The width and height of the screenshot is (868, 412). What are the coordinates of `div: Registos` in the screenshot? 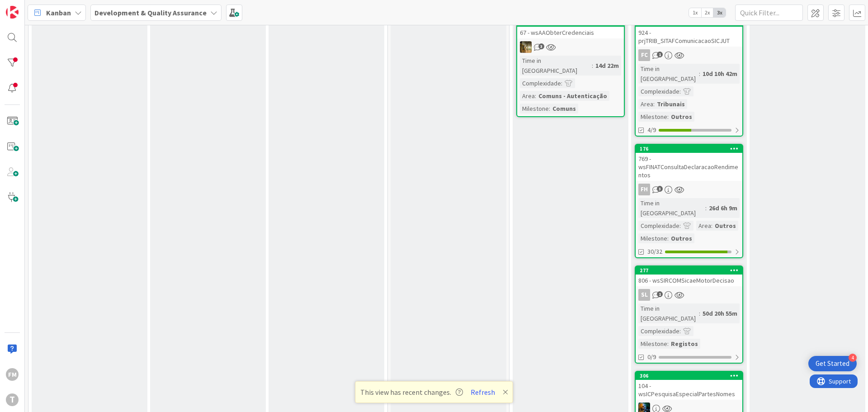 It's located at (684, 343).